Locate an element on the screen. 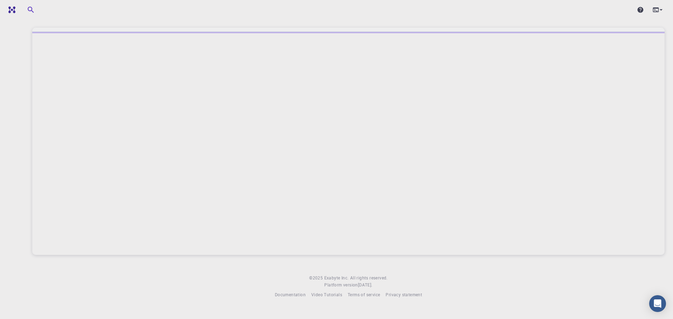  a: Documentation is located at coordinates (290, 295).